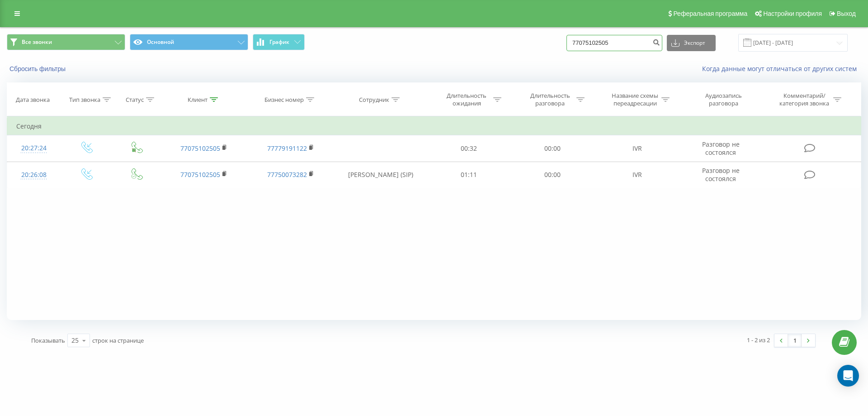 Image resolution: width=868 pixels, height=416 pixels. Describe the element at coordinates (792, 14) in the screenshot. I see `span: Настройки профиля` at that location.